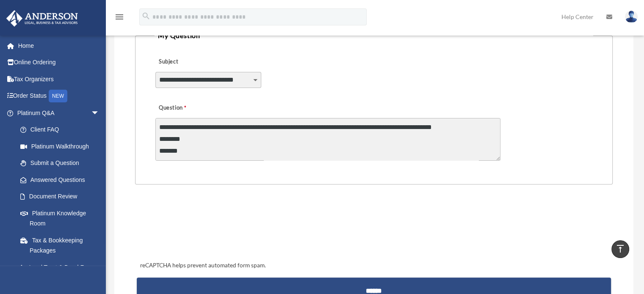 This screenshot has width=644, height=294. I want to click on img: Anderson Advisors Platinum Portal, so click(42, 18).